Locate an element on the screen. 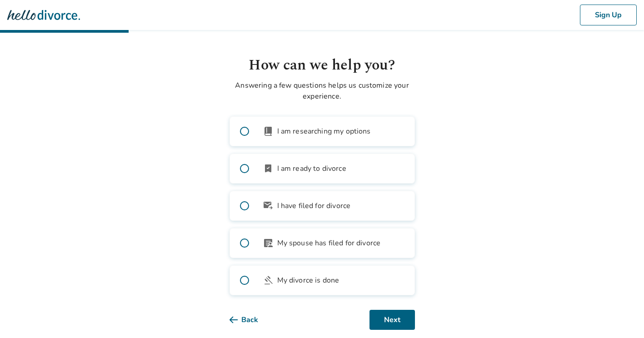  h1: How can we help you? is located at coordinates (322, 65).